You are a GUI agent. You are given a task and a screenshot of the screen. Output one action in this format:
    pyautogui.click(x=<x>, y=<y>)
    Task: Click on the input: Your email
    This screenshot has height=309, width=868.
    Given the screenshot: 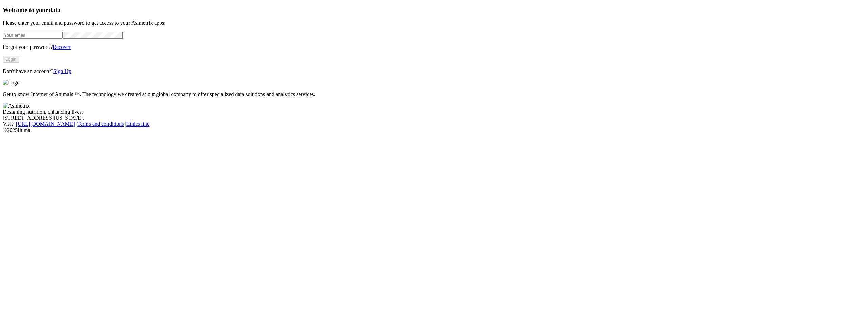 What is the action you would take?
    pyautogui.click(x=33, y=35)
    